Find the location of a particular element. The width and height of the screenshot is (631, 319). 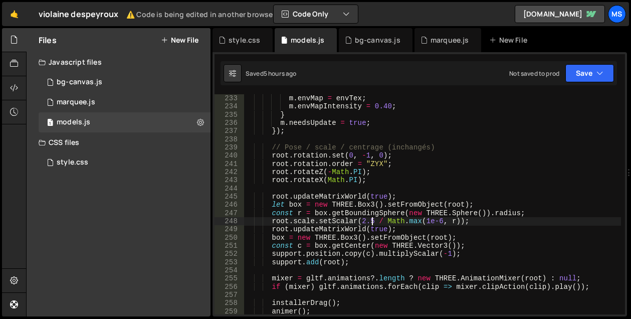

div: 250 is located at coordinates (229, 237).